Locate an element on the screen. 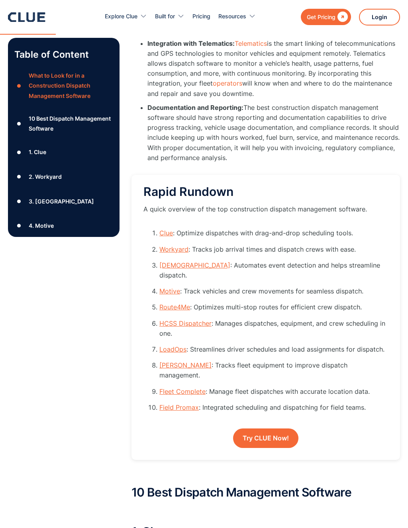 Image resolution: width=408 pixels, height=528 pixels. a: ●2. Workyard is located at coordinates (64, 177).